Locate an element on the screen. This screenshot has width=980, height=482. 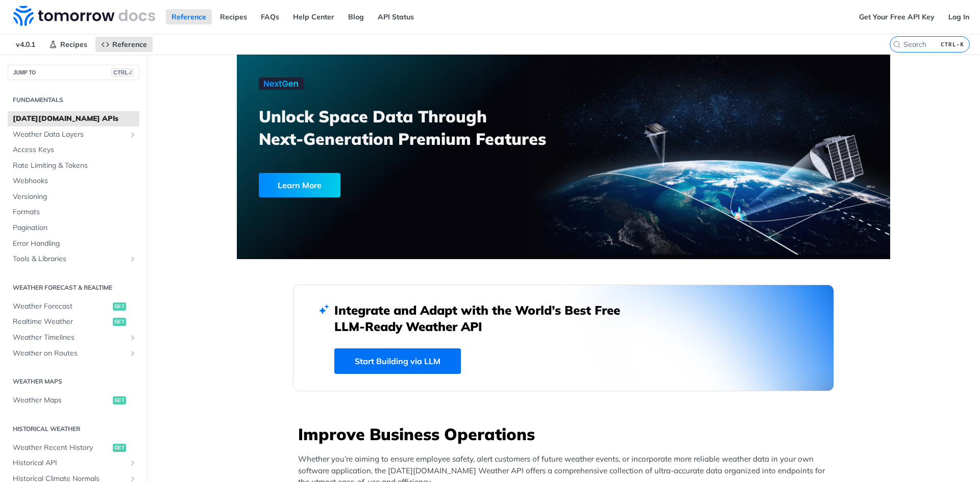
a: Weather Recent Historyget is located at coordinates (74, 448).